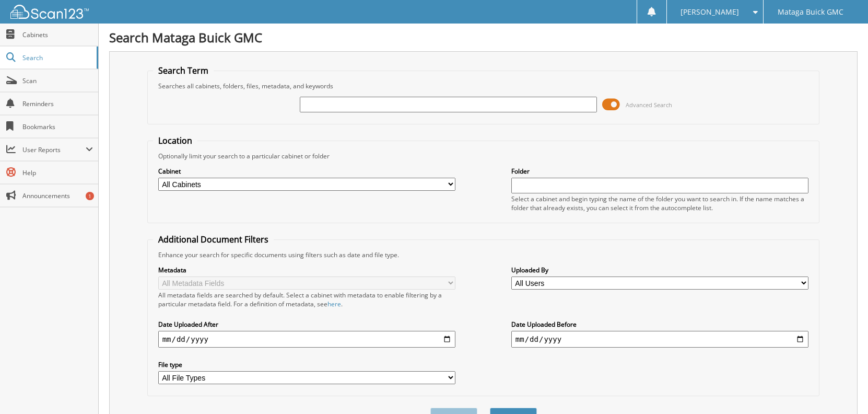 This screenshot has width=868, height=414. What do you see at coordinates (660, 171) in the screenshot?
I see `label: Folder` at bounding box center [660, 171].